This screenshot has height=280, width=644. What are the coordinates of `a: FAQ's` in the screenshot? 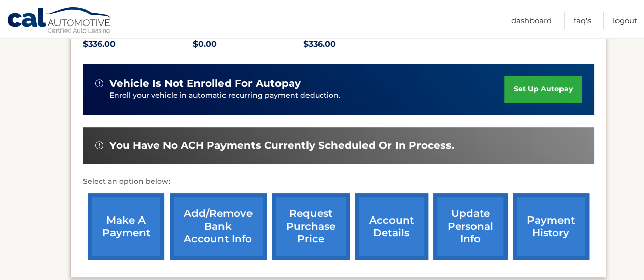 It's located at (582, 20).